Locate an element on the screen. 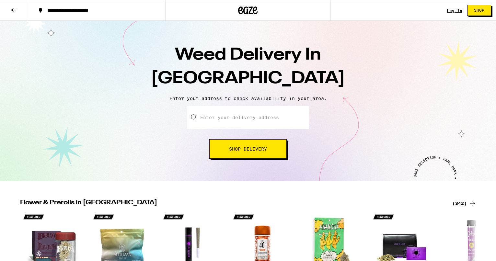 The height and width of the screenshot is (261, 496). div: (342) is located at coordinates (465, 204).